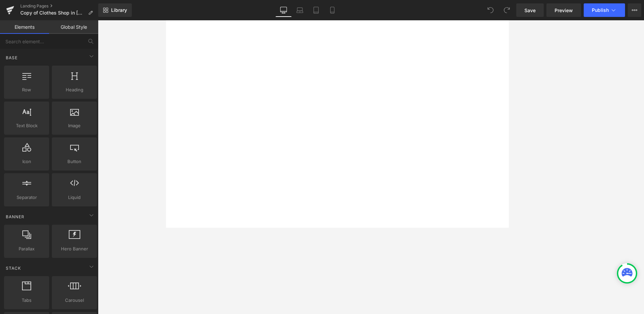  What do you see at coordinates (60, 6) in the screenshot?
I see `a: Landing Pages` at bounding box center [60, 6].